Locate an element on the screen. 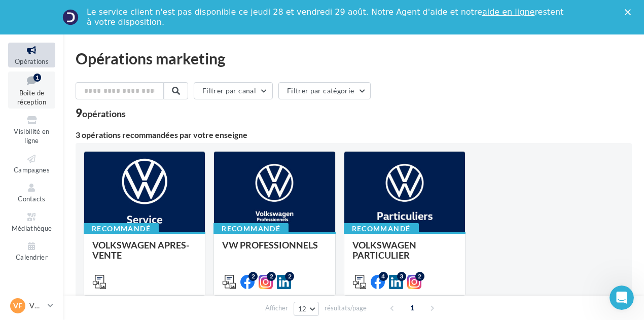 The width and height of the screenshot is (644, 320). span: 12 is located at coordinates (302, 309).